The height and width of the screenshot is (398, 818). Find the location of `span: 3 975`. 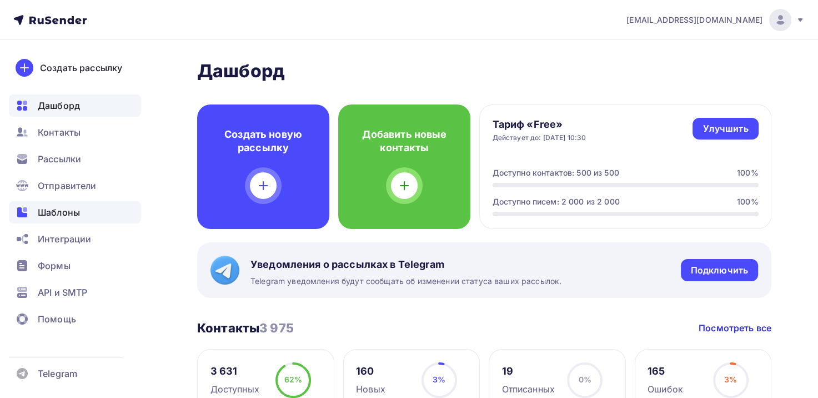

span: 3 975 is located at coordinates (277, 328).